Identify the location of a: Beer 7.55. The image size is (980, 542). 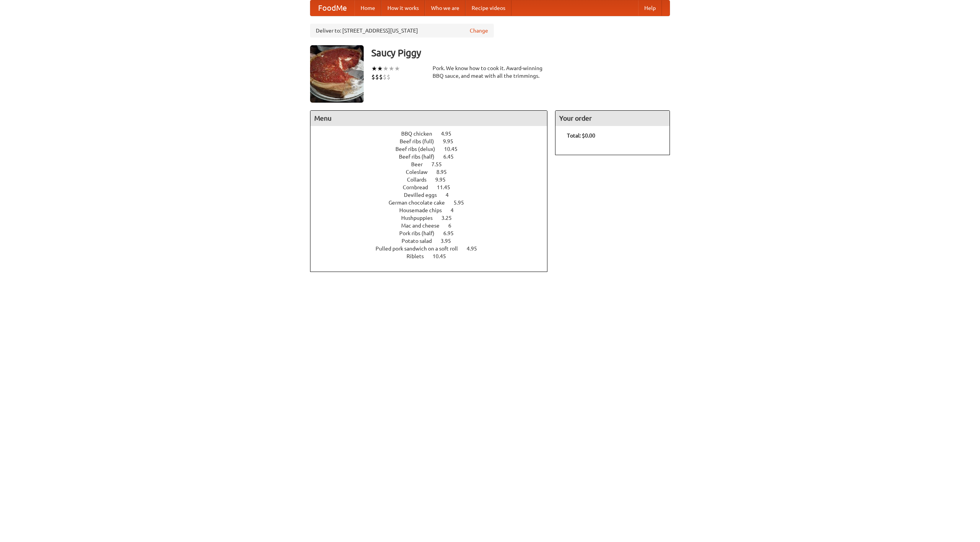
(433, 165).